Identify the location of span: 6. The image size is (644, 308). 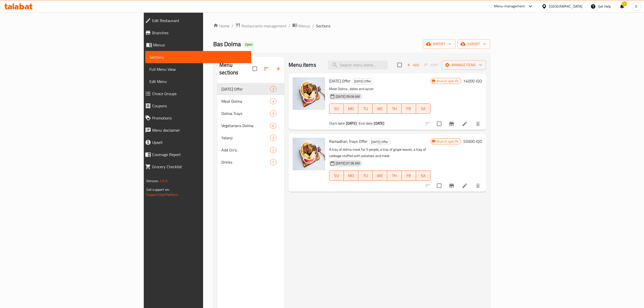
(273, 126).